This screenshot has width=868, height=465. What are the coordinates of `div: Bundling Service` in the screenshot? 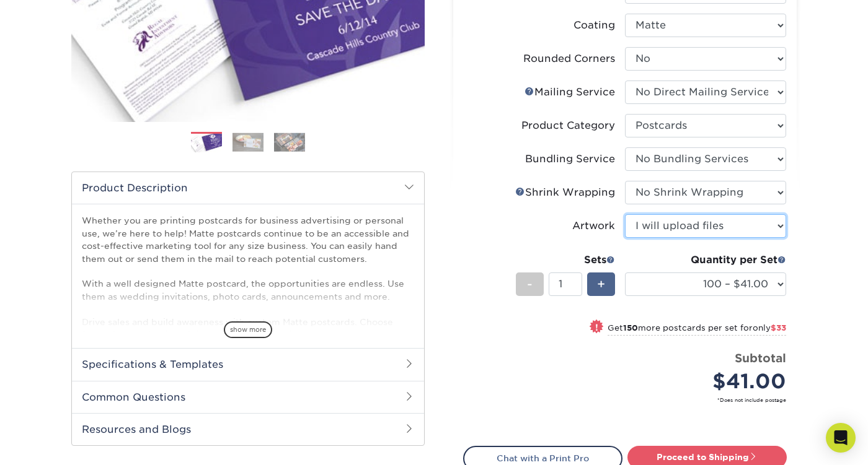 It's located at (569, 159).